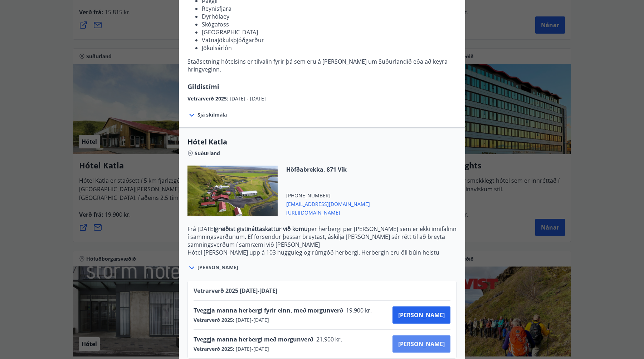  I want to click on span: Sjá skilmála, so click(212, 115).